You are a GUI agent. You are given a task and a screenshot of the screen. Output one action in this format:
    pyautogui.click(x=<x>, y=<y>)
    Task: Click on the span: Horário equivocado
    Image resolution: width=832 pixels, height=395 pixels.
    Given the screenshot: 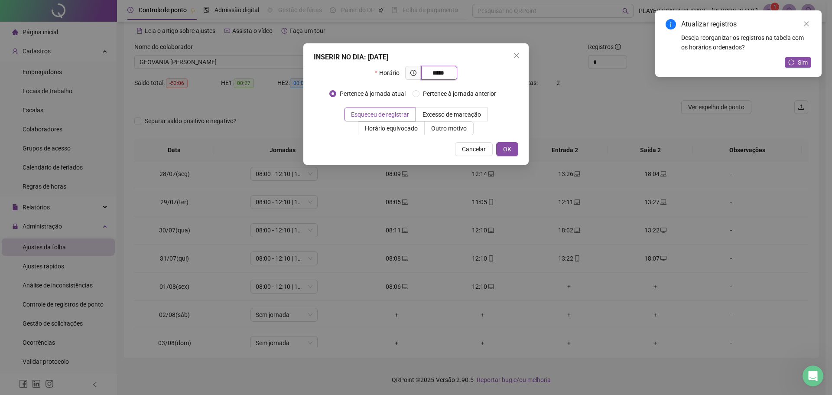 What is the action you would take?
    pyautogui.click(x=391, y=128)
    